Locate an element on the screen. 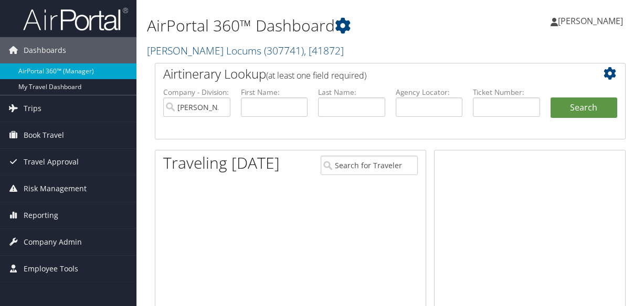  span: Travel Approval is located at coordinates (51, 162).